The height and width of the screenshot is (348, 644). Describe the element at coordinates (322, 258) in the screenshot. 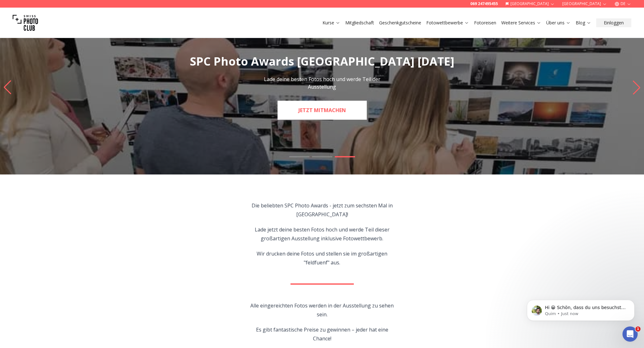

I see `p: Wir drucken deine Fotos und stellen sie im großartigen "feldfuenf" aus.` at that location.